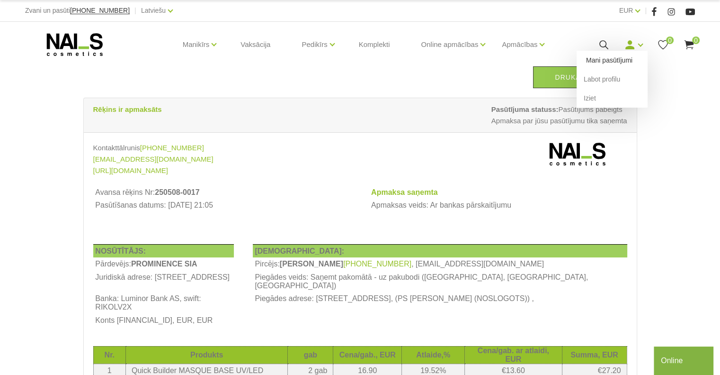 The image size is (720, 375). I want to click on a: Mani pasūtījumi, so click(612, 60).